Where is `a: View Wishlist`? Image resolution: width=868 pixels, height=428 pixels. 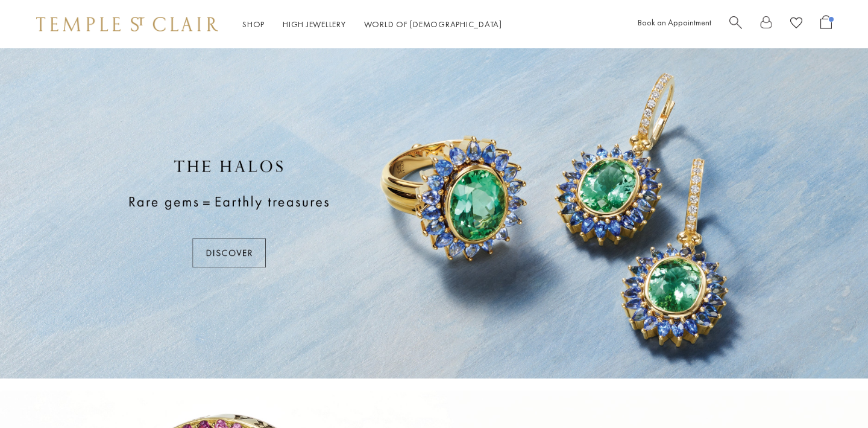
a: View Wishlist is located at coordinates (797, 24).